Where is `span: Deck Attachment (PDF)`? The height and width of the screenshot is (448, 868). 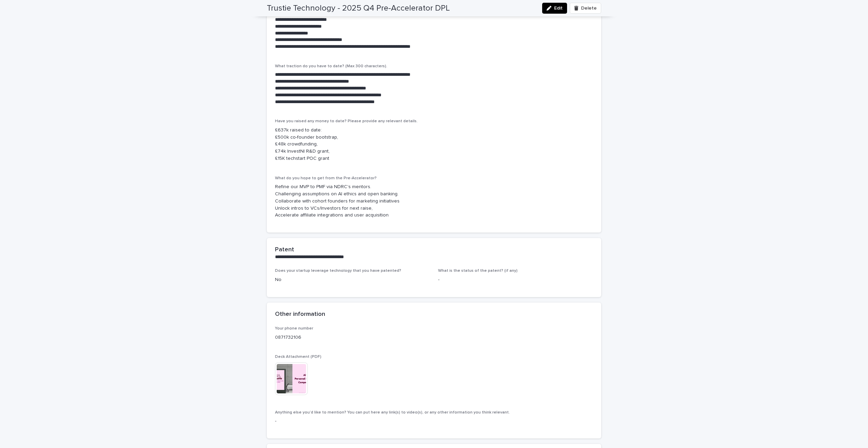
span: Deck Attachment (PDF) is located at coordinates (298, 357).